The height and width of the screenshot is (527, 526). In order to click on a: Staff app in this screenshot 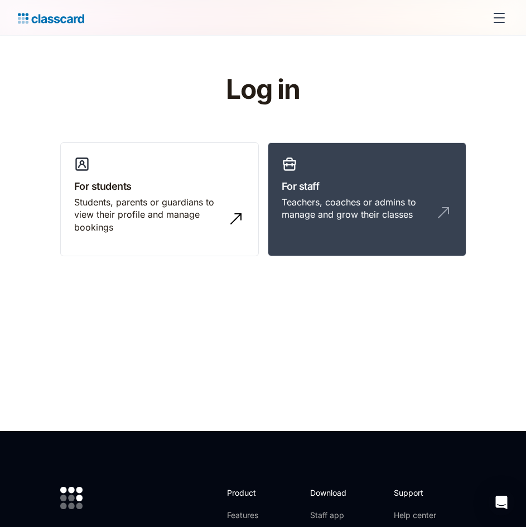, I will do `click(333, 515)`.